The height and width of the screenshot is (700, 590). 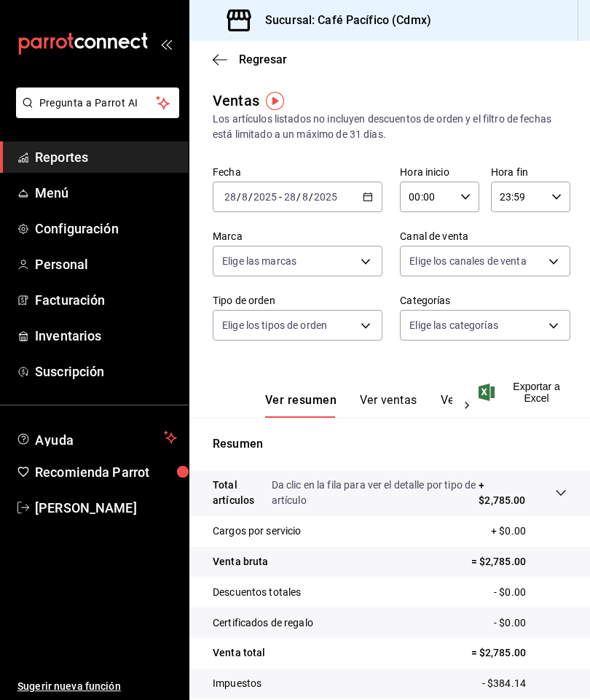 What do you see at coordinates (440, 172) in the screenshot?
I see `label: Hora inicio` at bounding box center [440, 172].